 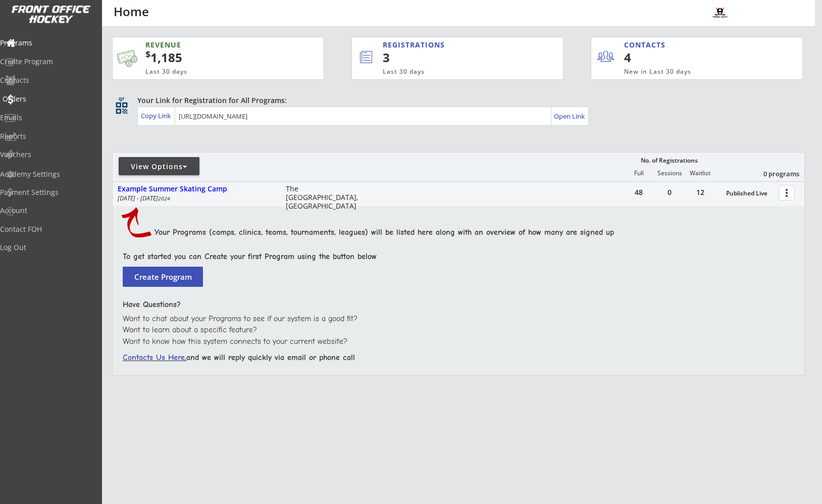 What do you see at coordinates (690, 72) in the screenshot?
I see `div: New in Last 30 days` at bounding box center [690, 72].